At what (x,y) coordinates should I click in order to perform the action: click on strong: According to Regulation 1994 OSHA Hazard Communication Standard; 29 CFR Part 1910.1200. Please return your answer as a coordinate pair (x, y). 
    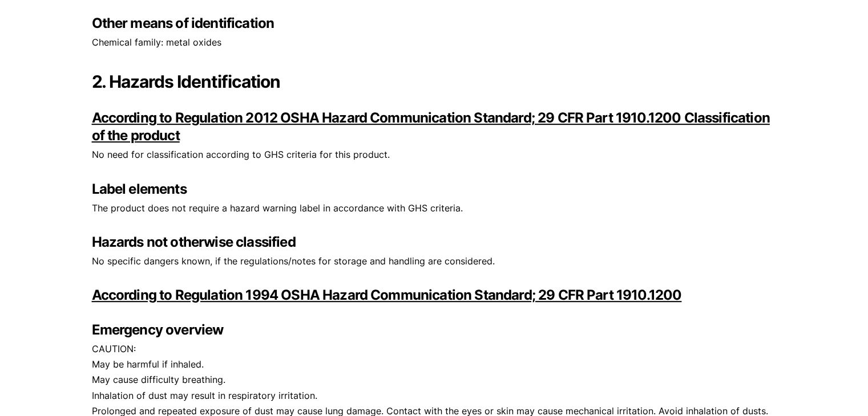
    Looking at the image, I should click on (387, 295).